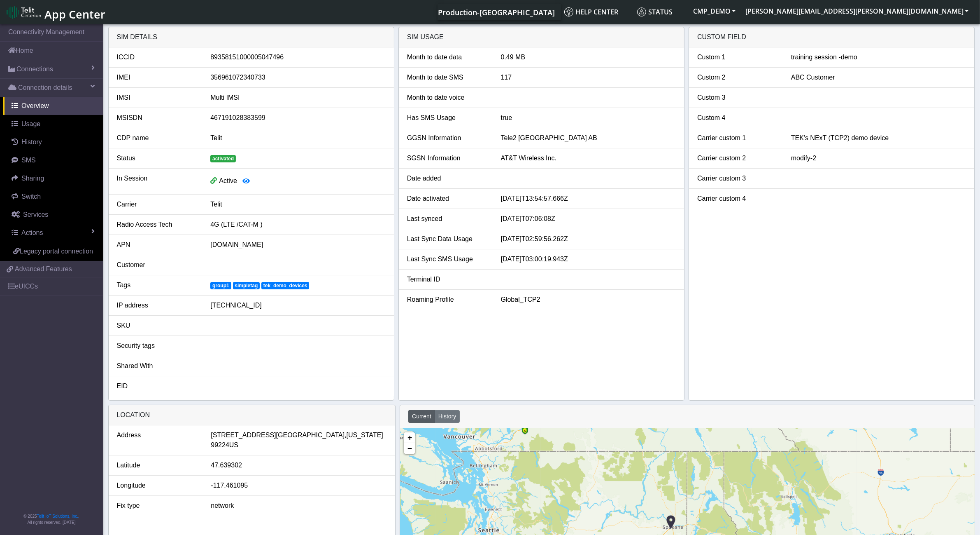  What do you see at coordinates (158, 485) in the screenshot?
I see `div: Longitude` at bounding box center [158, 485].